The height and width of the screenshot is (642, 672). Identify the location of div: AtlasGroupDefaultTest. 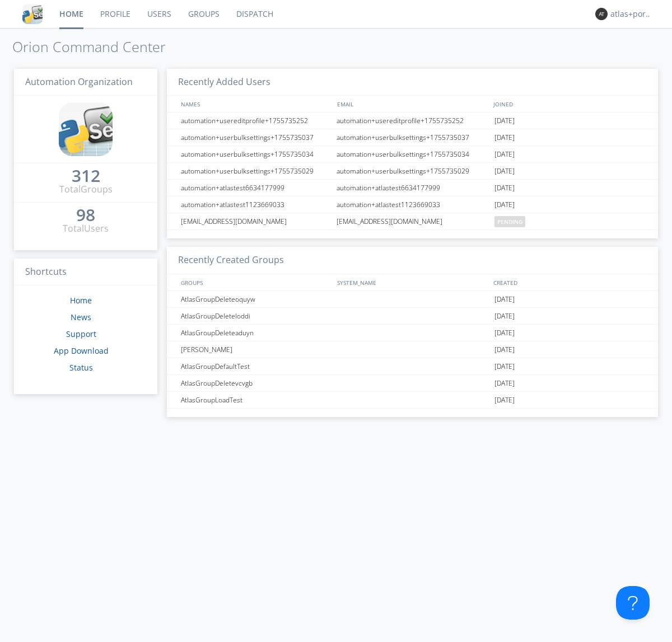
(256, 366).